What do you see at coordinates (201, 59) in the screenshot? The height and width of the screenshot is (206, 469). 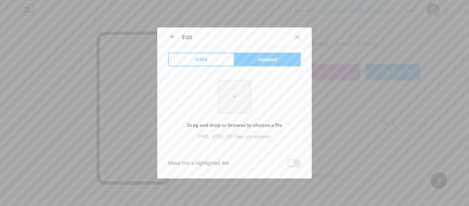 I see `span: GIFs` at bounding box center [201, 59].